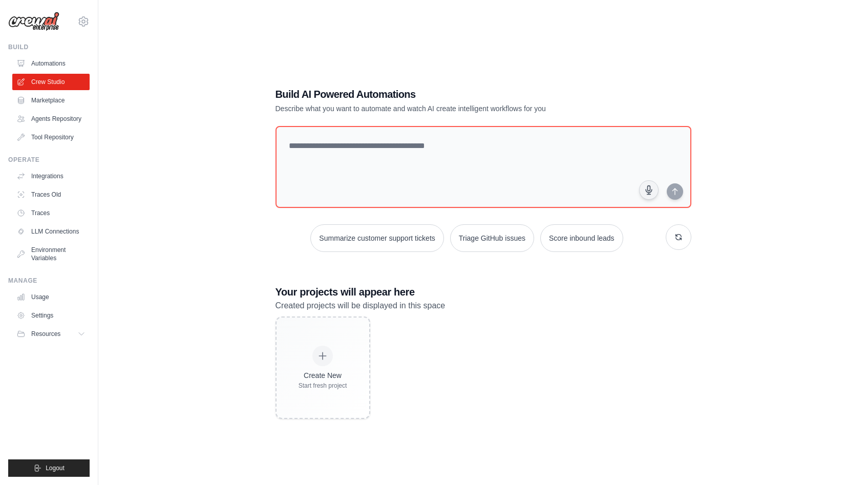 Image resolution: width=868 pixels, height=485 pixels. Describe the element at coordinates (484, 305) in the screenshot. I see `p: Created projects will be displayed in this space` at that location.